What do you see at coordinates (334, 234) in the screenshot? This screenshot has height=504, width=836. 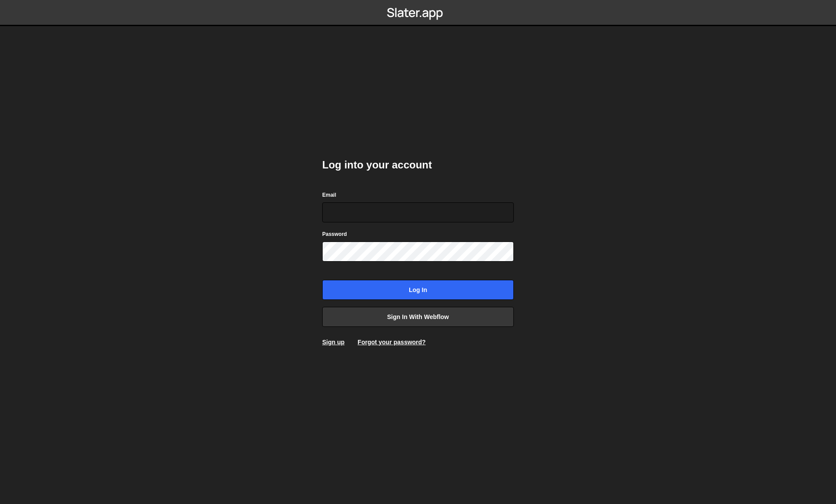 I see `label: Password` at bounding box center [334, 234].